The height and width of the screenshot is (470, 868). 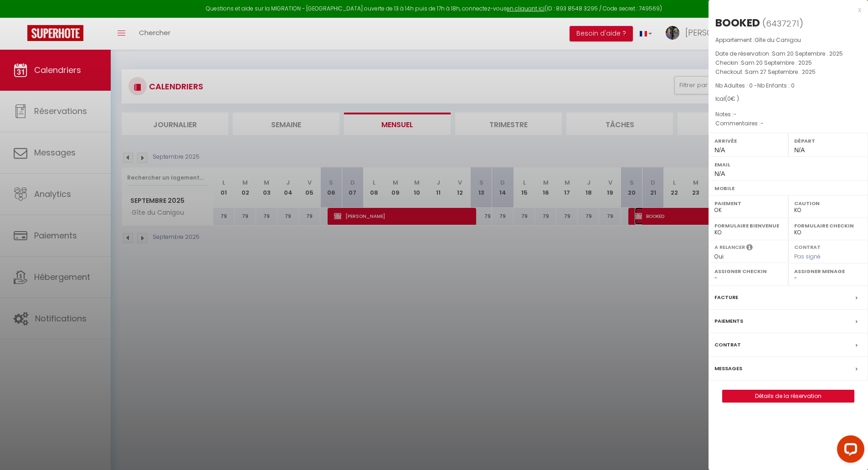 What do you see at coordinates (788, 124) in the screenshot?
I see `p: Commentaires :` at bounding box center [788, 124].